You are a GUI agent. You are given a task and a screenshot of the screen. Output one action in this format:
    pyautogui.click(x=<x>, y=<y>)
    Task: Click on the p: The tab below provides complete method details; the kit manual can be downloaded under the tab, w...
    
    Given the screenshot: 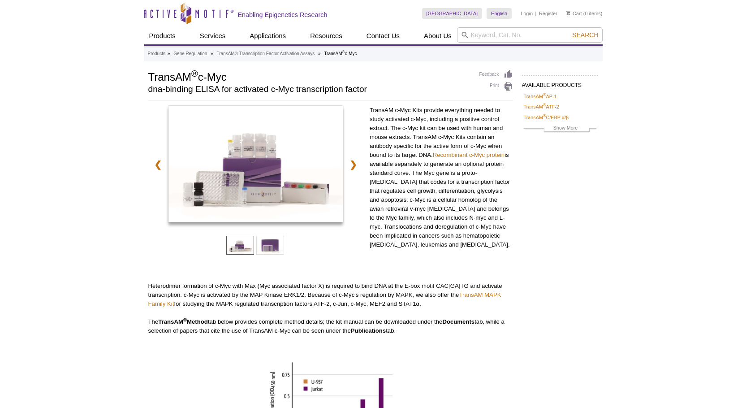 What is the action you would take?
    pyautogui.click(x=331, y=326)
    